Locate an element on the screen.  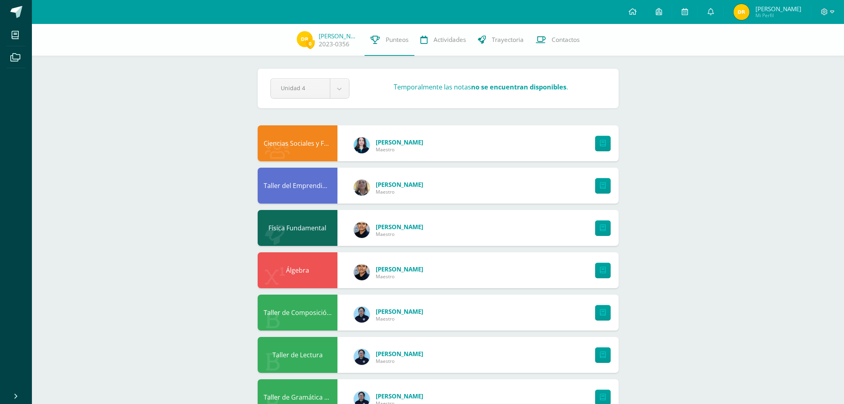
span: Trayectoria is located at coordinates (508, 39).